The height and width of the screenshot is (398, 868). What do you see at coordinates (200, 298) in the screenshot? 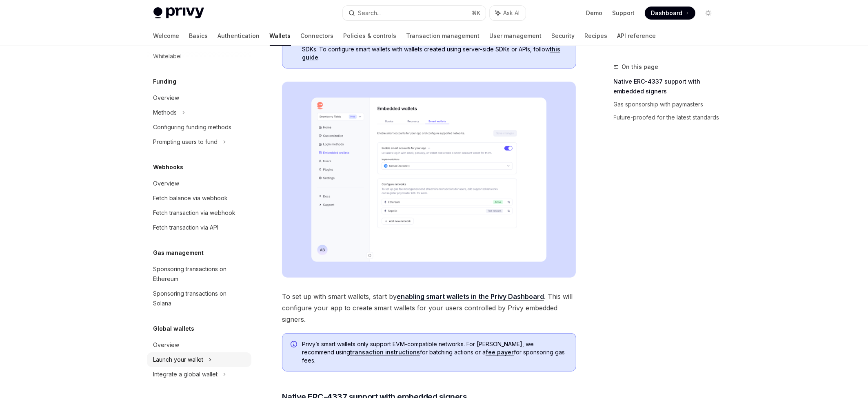
I see `div: Sponsoring transactions on Solana` at bounding box center [200, 298].